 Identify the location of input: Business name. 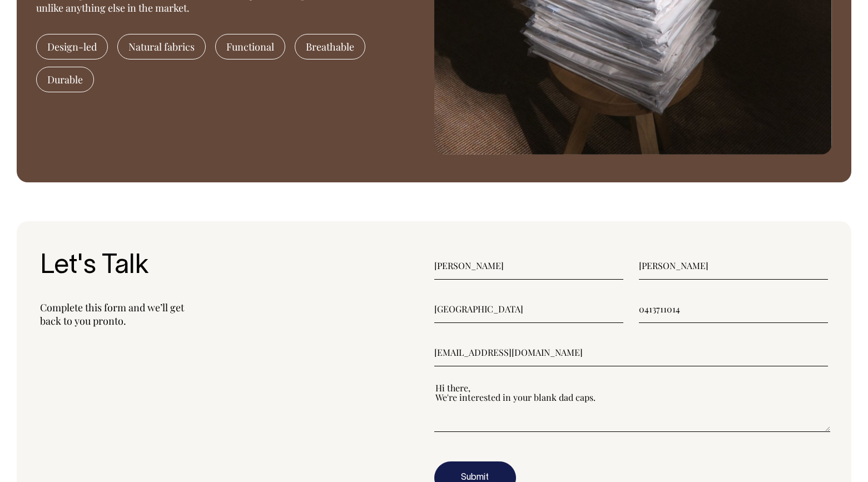
(529, 309).